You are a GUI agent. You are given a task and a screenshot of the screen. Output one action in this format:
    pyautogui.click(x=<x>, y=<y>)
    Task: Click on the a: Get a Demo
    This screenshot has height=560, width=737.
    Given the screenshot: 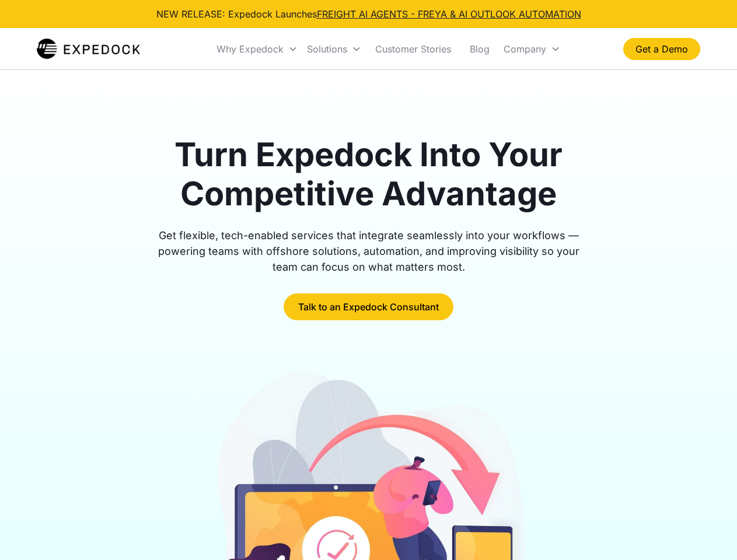 What is the action you would take?
    pyautogui.click(x=662, y=49)
    